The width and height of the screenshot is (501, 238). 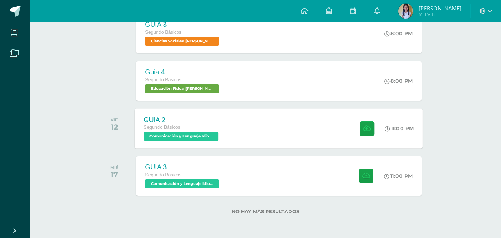 What do you see at coordinates (182, 89) in the screenshot?
I see `span: Educación Física 'Miguel Angel'` at bounding box center [182, 89].